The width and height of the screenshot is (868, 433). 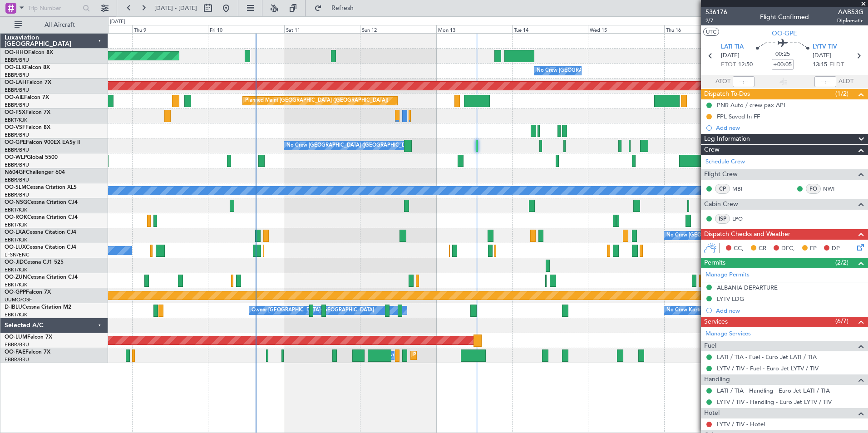 I want to click on div: Tue 14, so click(x=549, y=29).